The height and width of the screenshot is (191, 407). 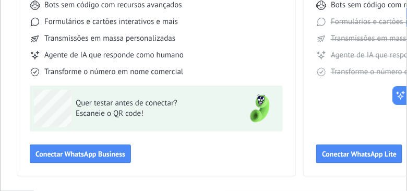 What do you see at coordinates (359, 154) in the screenshot?
I see `button: Conectar WhatsApp Lite` at bounding box center [359, 154].